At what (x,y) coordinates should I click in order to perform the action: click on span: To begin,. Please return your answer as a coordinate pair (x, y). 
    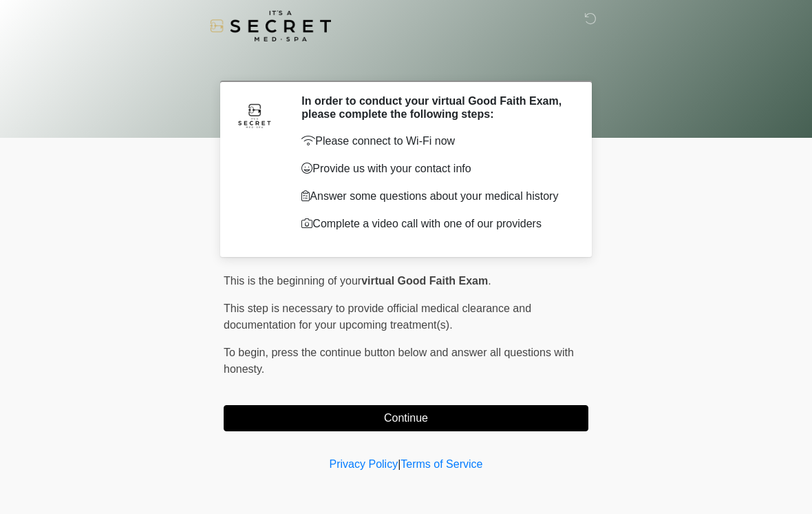
    Looking at the image, I should click on (247, 352).